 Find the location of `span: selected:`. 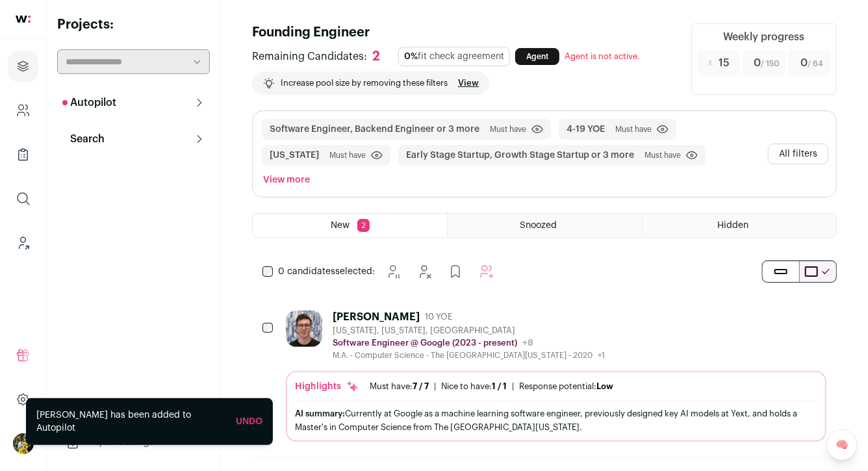

span: selected: is located at coordinates (326, 271).